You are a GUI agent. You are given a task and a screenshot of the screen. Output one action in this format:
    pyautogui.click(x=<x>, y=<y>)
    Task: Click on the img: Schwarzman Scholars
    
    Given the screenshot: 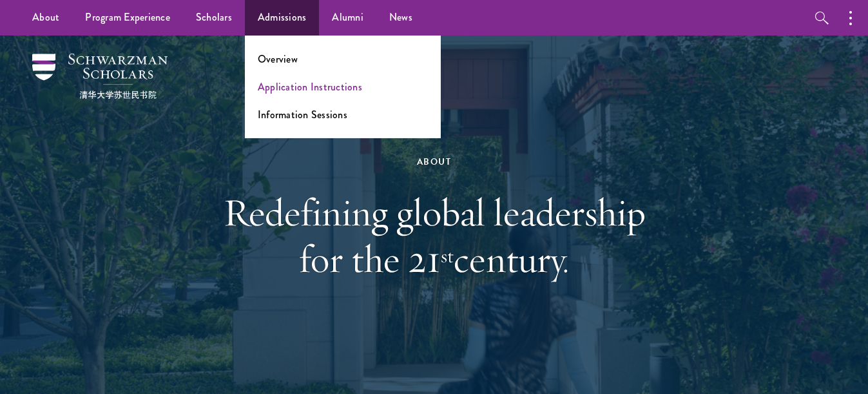 What is the action you would take?
    pyautogui.click(x=100, y=76)
    